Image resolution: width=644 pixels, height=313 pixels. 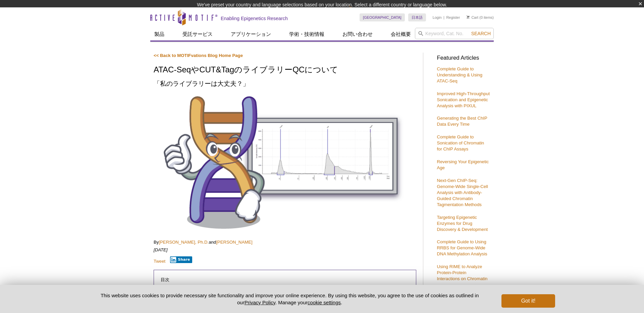 What do you see at coordinates (307, 34) in the screenshot?
I see `a: 学術・技術情報` at bounding box center [307, 34].